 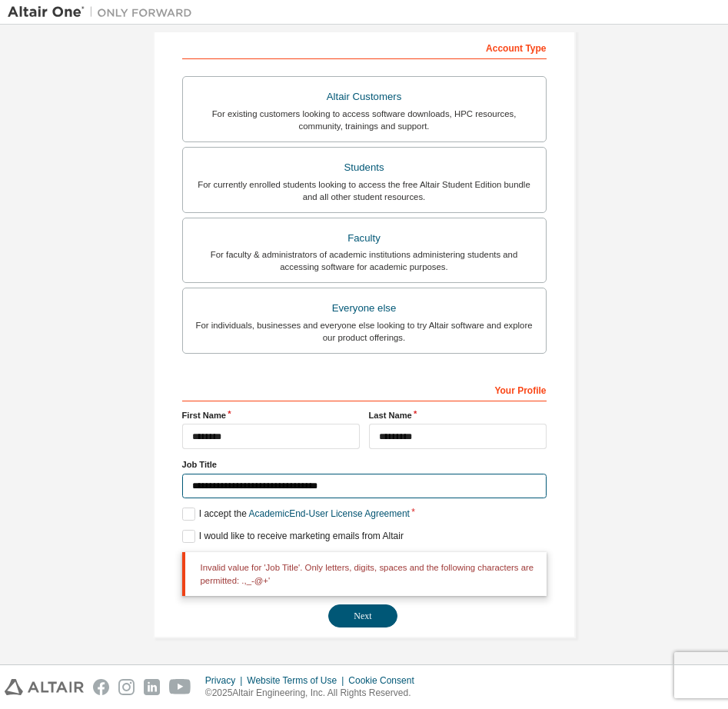 What do you see at coordinates (365, 97) in the screenshot?
I see `div: Altair Customers` at bounding box center [365, 97].